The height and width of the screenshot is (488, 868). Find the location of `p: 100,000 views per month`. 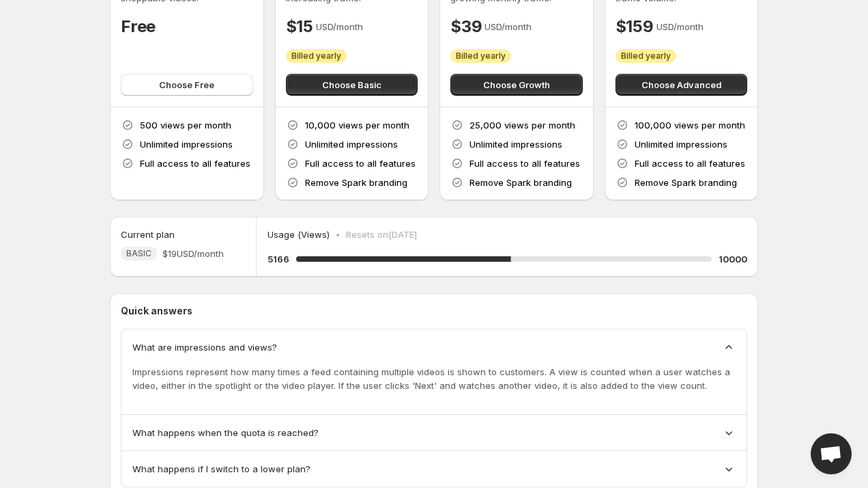

p: 100,000 views per month is located at coordinates (690, 125).